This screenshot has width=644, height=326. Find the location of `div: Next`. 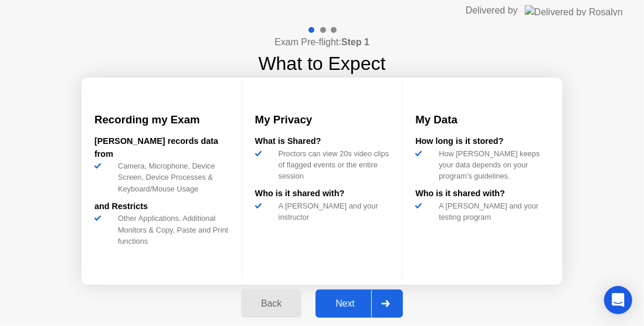

div: Next is located at coordinates (345, 303).